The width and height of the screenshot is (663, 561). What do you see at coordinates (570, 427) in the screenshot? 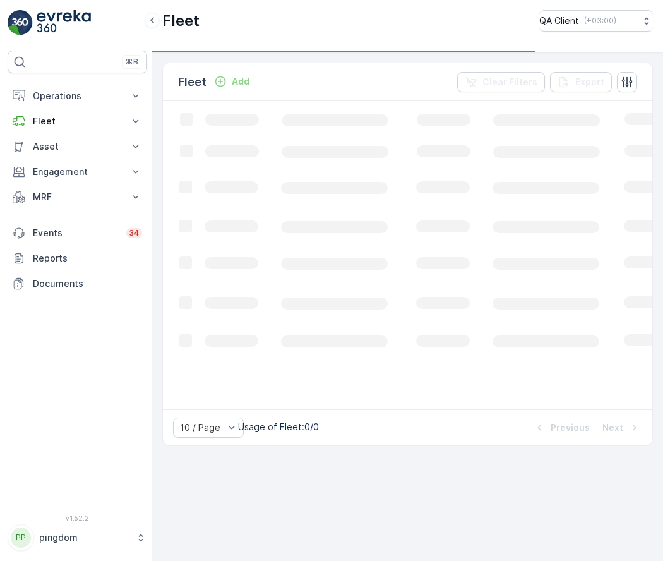
I see `p: Previous` at bounding box center [570, 427].